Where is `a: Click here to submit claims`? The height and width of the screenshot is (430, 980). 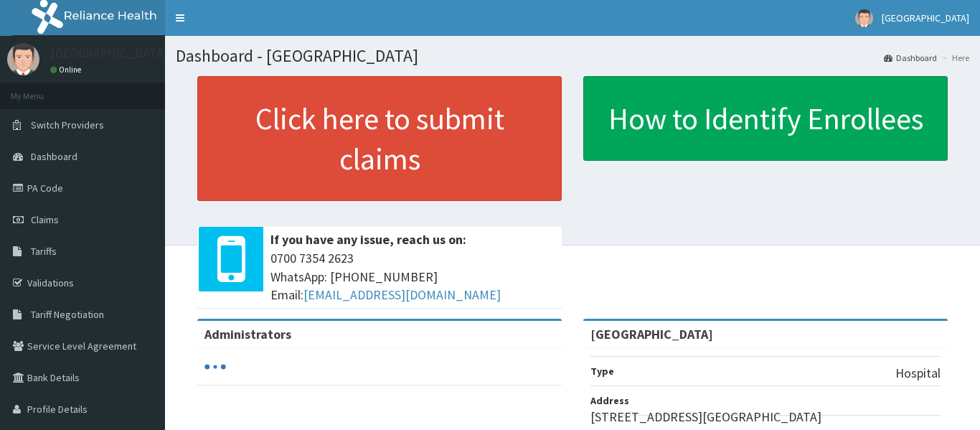
a: Click here to submit claims is located at coordinates (380, 139).